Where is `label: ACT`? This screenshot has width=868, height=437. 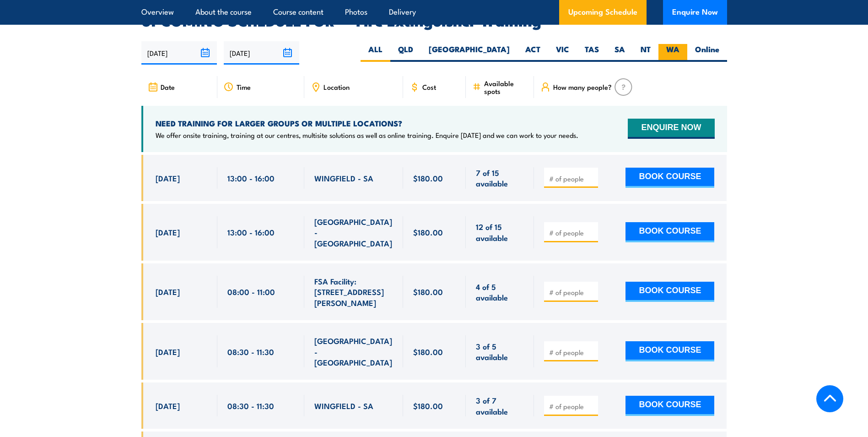
label: ACT is located at coordinates (533, 52).